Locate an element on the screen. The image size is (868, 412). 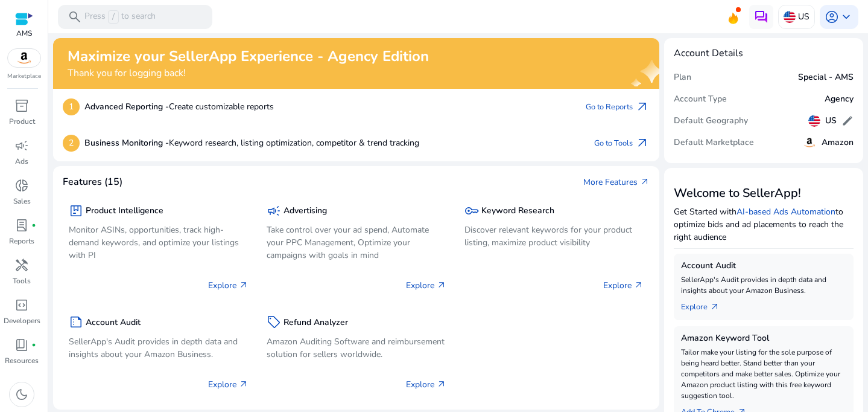
a: Explorearrow_outward is located at coordinates (705, 304).